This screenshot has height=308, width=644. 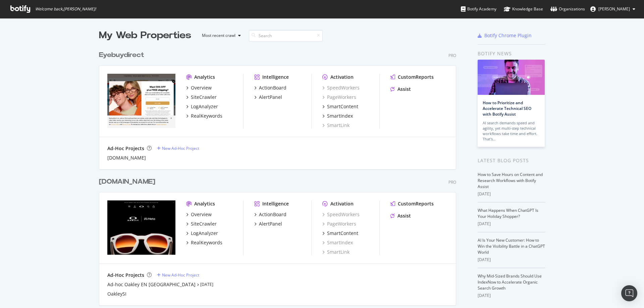 I want to click on div: AlertPanel, so click(x=270, y=97).